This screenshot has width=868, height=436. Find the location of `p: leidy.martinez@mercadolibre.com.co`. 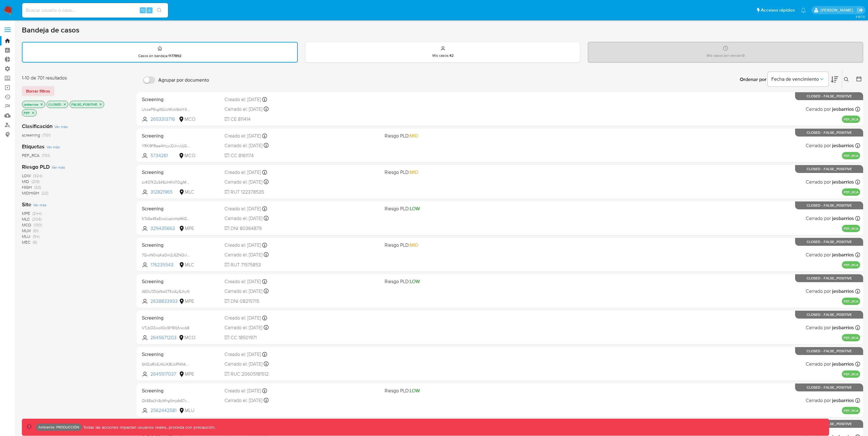

p: leidy.martinez@mercadolibre.com.co is located at coordinates (838, 10).